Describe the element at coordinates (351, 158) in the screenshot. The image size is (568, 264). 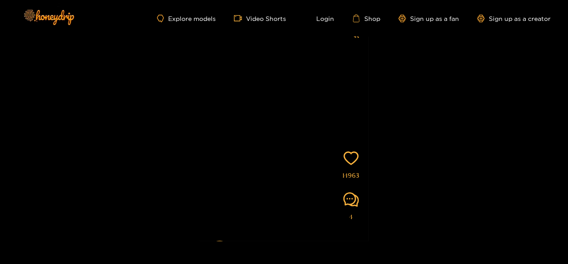
I see `span: heart` at that location.